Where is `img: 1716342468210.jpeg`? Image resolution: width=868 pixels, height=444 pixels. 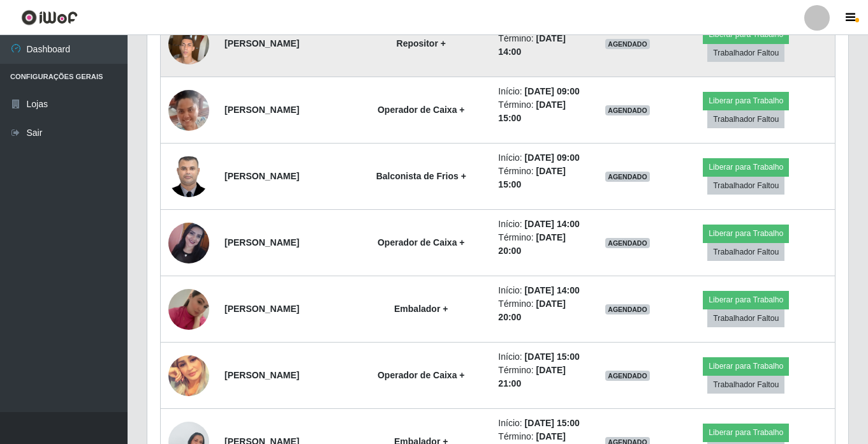 img: 1716342468210.jpeg is located at coordinates (189, 44).